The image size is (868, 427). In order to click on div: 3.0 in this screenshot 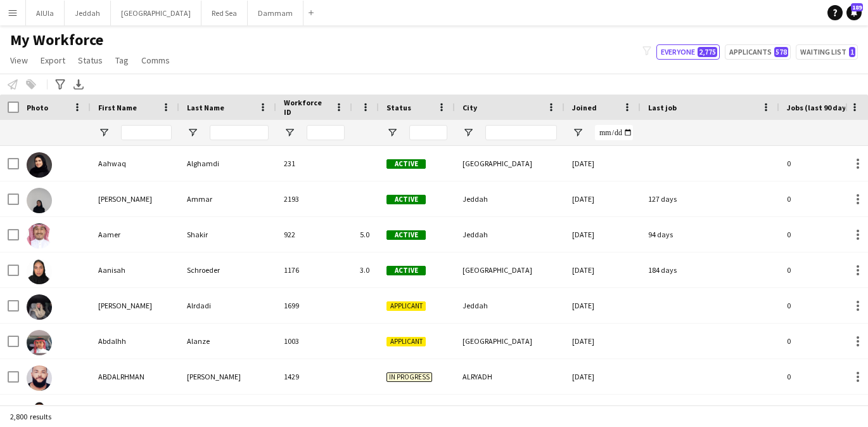, I will do `click(365, 269)`.